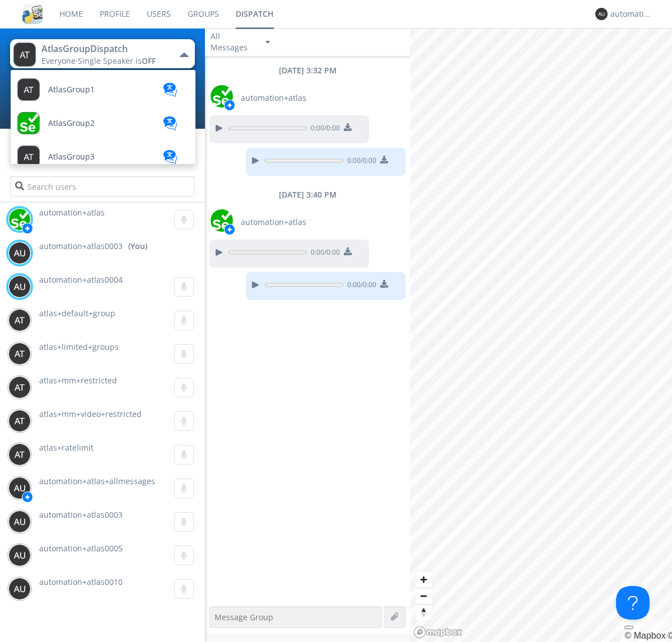  Describe the element at coordinates (105, 49) in the screenshot. I see `div: AtlasGroupDispatch` at that location.